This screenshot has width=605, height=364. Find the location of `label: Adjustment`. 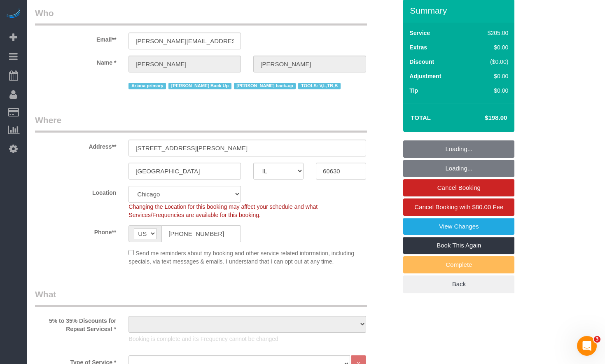

label: Adjustment is located at coordinates (425, 76).